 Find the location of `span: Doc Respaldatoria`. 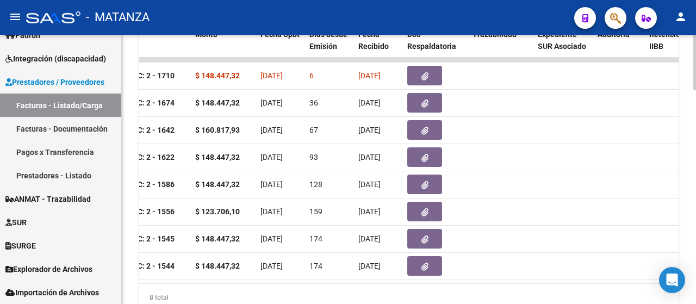

span: Doc Respaldatoria is located at coordinates (432, 40).